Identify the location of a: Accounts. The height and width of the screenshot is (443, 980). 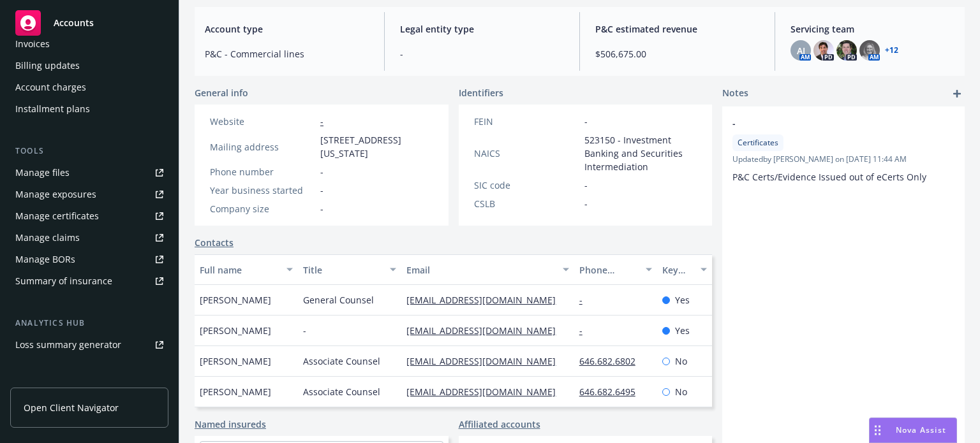
(89, 23).